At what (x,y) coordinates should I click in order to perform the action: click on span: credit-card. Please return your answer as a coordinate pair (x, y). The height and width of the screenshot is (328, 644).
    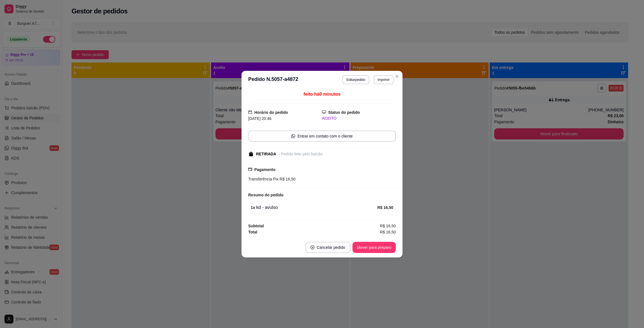
    Looking at the image, I should click on (250, 169).